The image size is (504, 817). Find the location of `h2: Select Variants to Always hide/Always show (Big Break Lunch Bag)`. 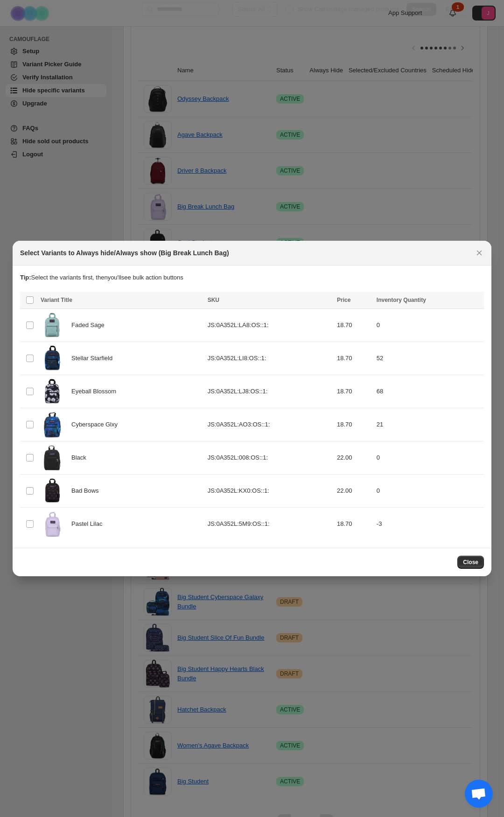

h2: Select Variants to Always hide/Always show (Big Break Lunch Bag) is located at coordinates (124, 253).